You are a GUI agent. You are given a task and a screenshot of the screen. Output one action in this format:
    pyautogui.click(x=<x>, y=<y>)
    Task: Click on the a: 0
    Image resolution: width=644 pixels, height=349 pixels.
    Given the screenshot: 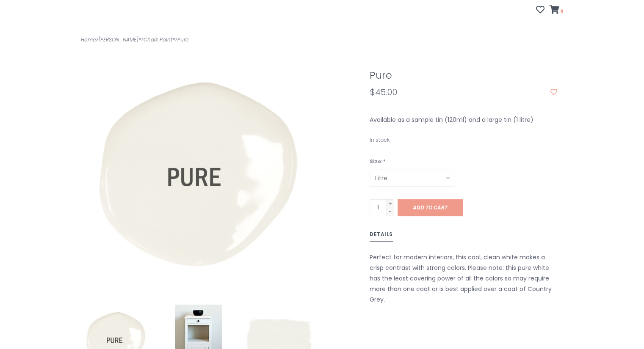 What is the action you would take?
    pyautogui.click(x=556, y=10)
    